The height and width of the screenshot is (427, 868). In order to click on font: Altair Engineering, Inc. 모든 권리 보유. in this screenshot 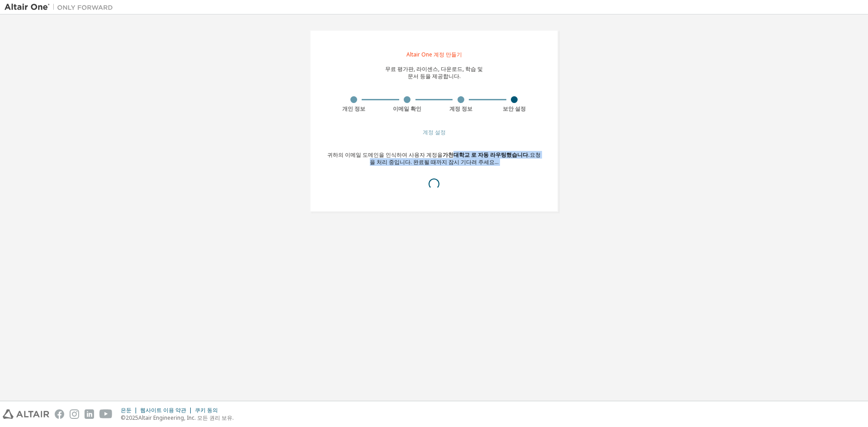, I will do `click(186, 418)`.